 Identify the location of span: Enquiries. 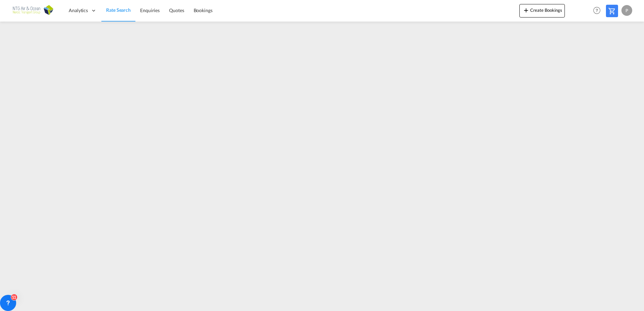
(150, 10).